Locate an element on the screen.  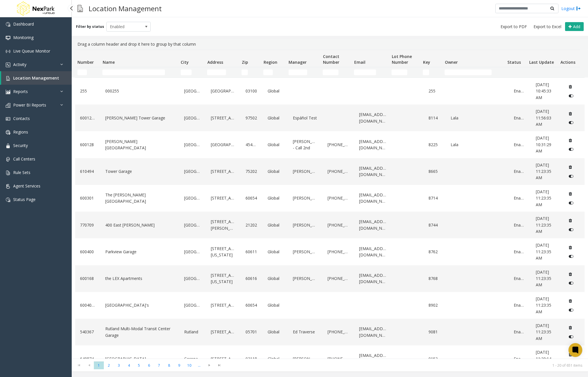
input: Name Filter is located at coordinates (134, 72).